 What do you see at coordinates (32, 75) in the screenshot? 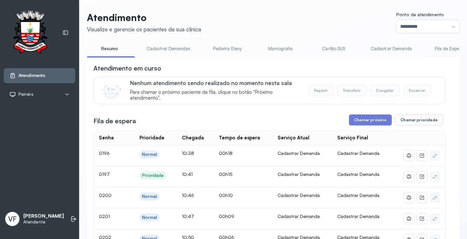
I see `span: Atendimento` at bounding box center [32, 75].